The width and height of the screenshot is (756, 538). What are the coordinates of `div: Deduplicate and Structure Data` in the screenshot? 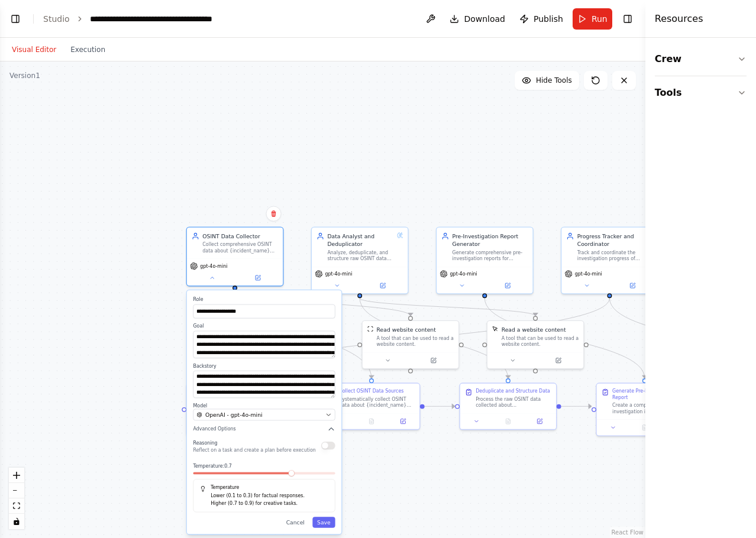 It's located at (512, 392).